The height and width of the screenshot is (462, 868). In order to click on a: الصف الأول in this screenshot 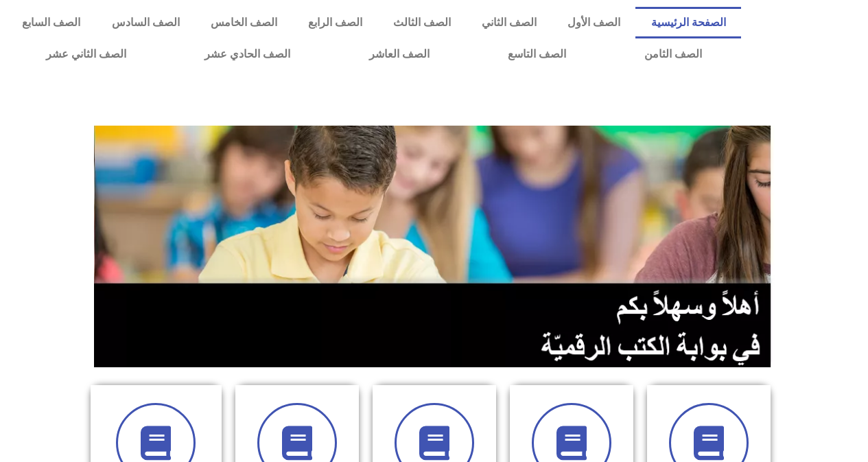, I will do `click(593, 23)`.